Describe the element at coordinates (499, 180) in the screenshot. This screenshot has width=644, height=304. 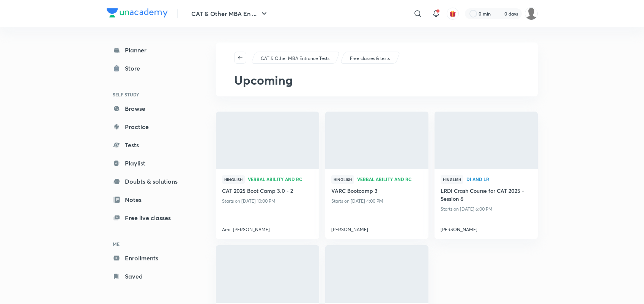
I see `a: DI and LR` at that location.